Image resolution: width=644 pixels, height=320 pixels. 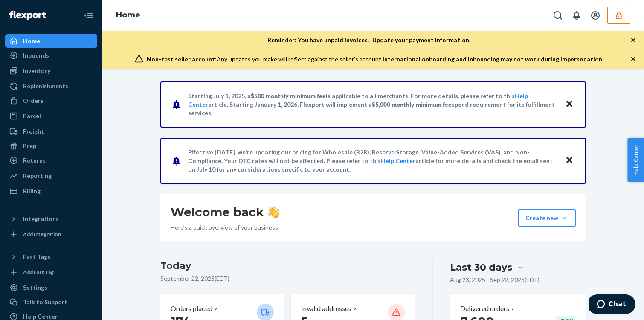 I want to click on p: Orders placed, so click(x=191, y=309).